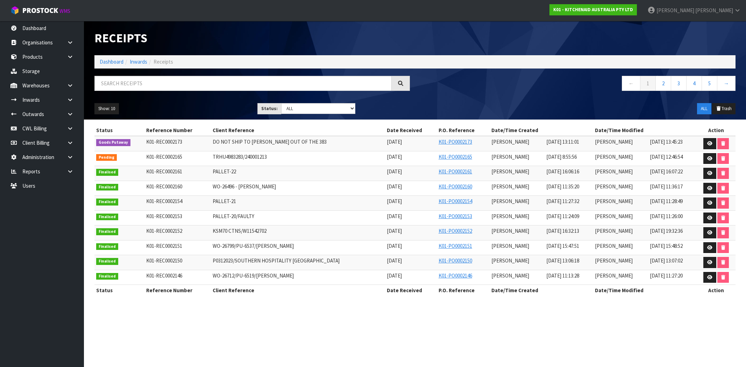  I want to click on span: PALLET-21, so click(224, 201).